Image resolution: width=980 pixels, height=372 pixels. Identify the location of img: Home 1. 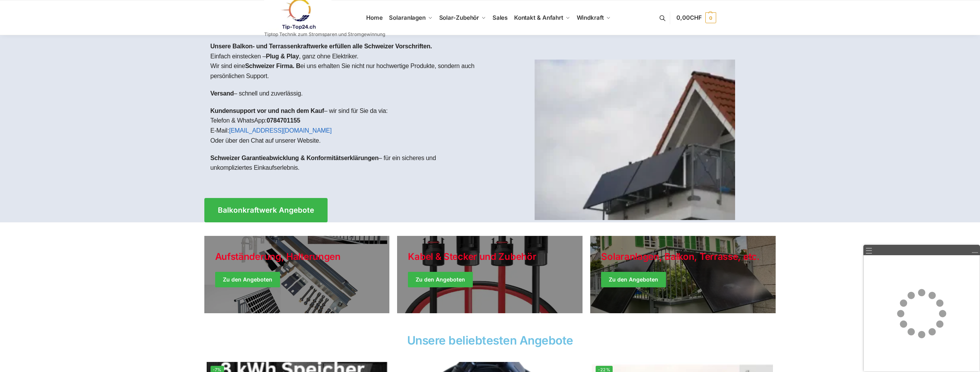
(634, 140).